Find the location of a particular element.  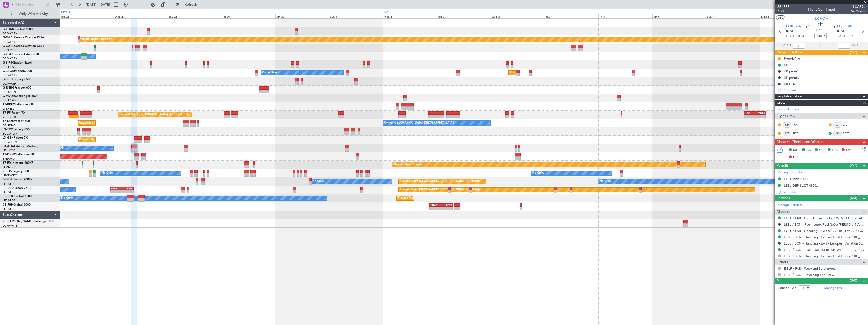

a: G-GAALCessna Citation XLS+ is located at coordinates (24, 37).